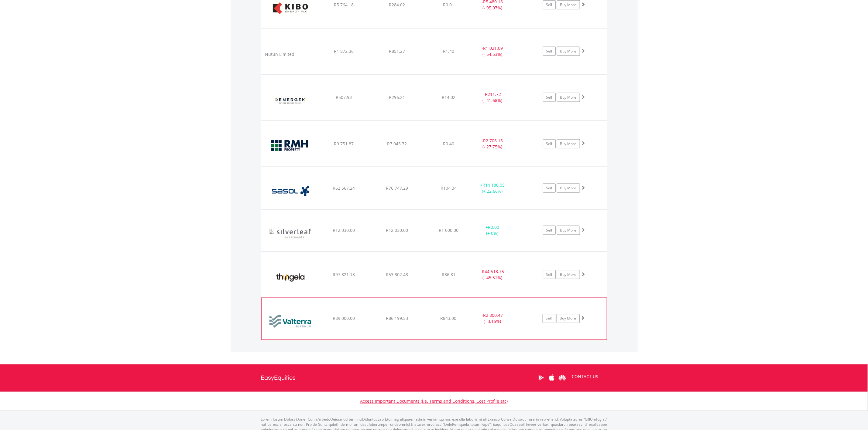 The image size is (868, 430). What do you see at coordinates (562, 378) in the screenshot?
I see `a: Huawei` at bounding box center [562, 378].